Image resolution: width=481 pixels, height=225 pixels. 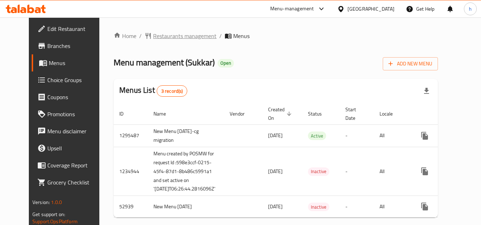 What do you see at coordinates (131, 207) in the screenshot?
I see `td: 52939` at bounding box center [131, 207].